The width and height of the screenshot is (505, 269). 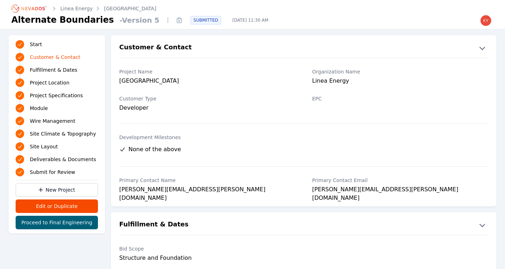 What do you see at coordinates (50, 83) in the screenshot?
I see `span: Project Location` at bounding box center [50, 83].